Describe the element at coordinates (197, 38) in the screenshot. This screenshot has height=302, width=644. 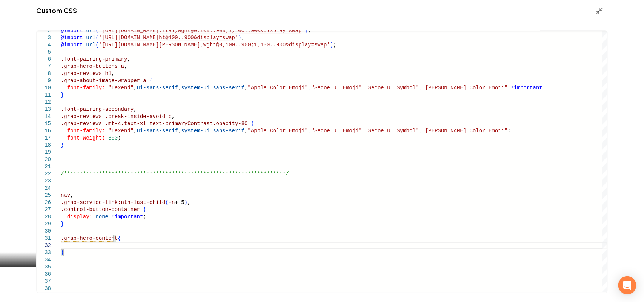
I see `span: ht@100..900&display=swap` at that location.